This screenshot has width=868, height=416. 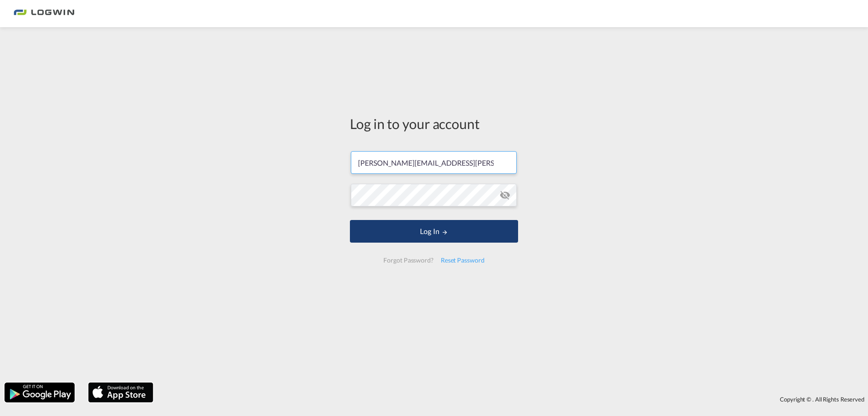 What do you see at coordinates (44, 13) in the screenshot?
I see `img: bc73a0e0d8c111efacd525e4c8ad7d32.png` at bounding box center [44, 13].